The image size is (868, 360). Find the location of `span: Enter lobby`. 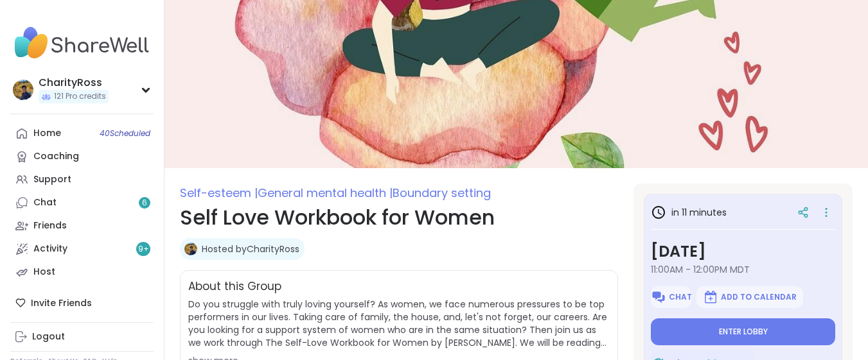

span: Enter lobby is located at coordinates (744, 332).